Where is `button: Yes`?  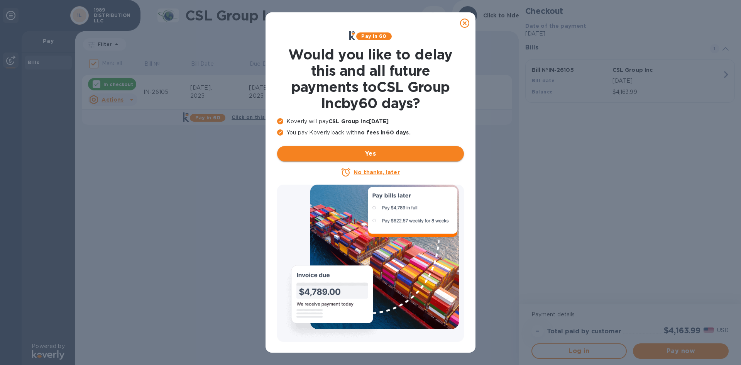
button: Yes is located at coordinates (371, 154).